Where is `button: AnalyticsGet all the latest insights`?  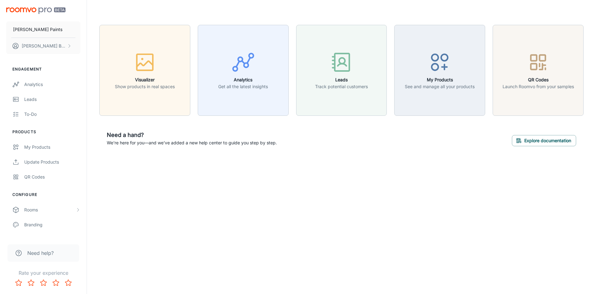
button: AnalyticsGet all the latest insights is located at coordinates (243, 70).